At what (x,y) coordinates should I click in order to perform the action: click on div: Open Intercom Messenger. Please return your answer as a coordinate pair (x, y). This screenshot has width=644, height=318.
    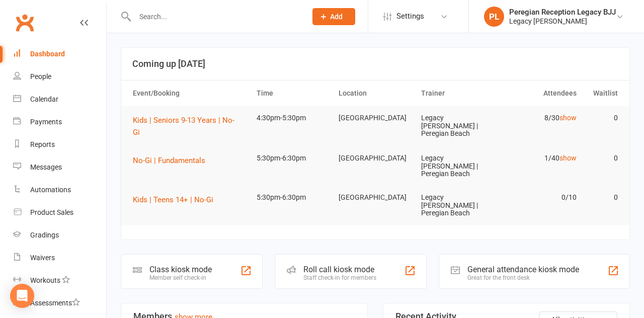
    Looking at the image, I should click on (22, 295).